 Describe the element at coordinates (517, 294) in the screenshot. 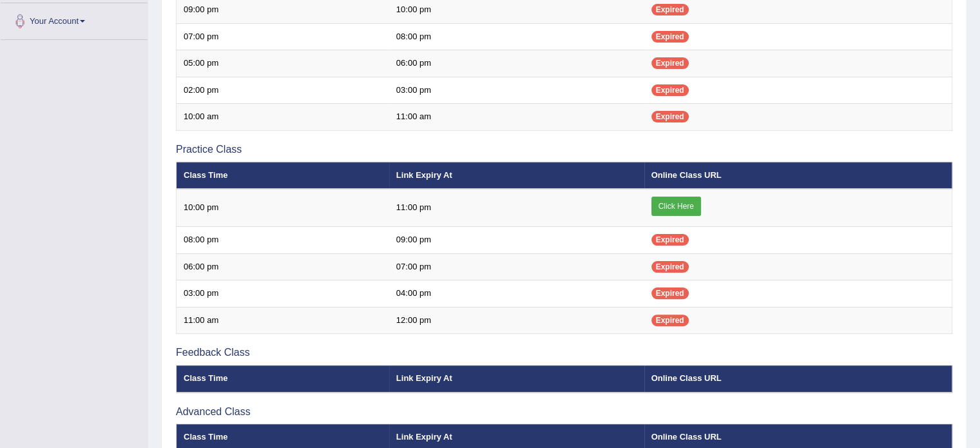

I see `td: 04:00 pm` at that location.